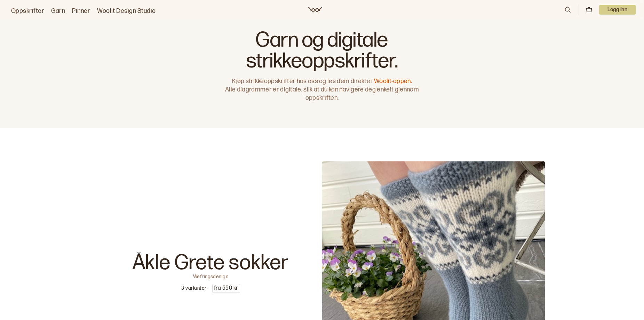  Describe the element at coordinates (211, 275) in the screenshot. I see `p: Wefringsdesign` at that location.